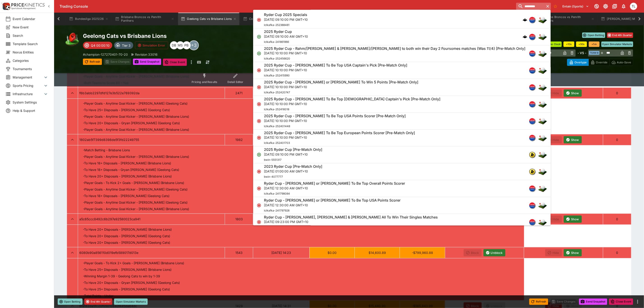 This screenshot has height=308, width=644. Describe the element at coordinates (152, 253) in the screenshot. I see `td: 6080b90a856110d019efb589017d013e` at that location.